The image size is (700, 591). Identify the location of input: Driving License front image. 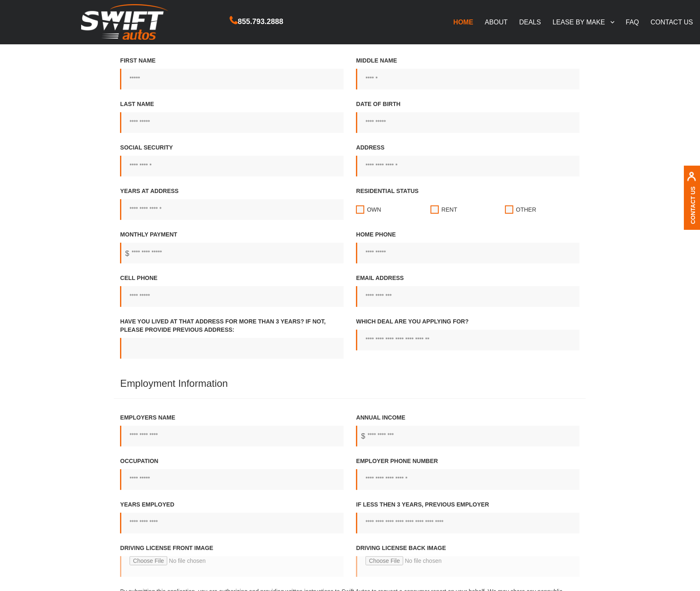
(232, 566).